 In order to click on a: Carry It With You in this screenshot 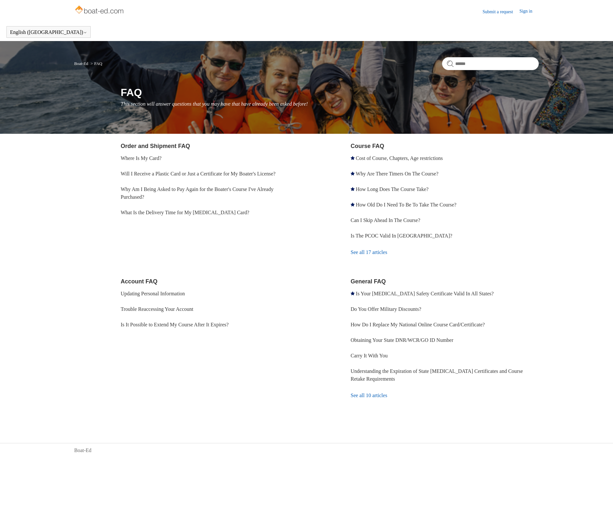, I will do `click(369, 355)`.